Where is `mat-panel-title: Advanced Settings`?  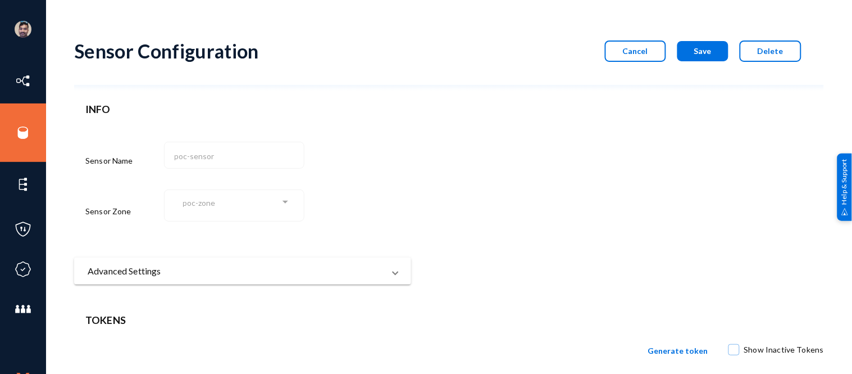
mat-panel-title: Advanced Settings is located at coordinates (236, 271).